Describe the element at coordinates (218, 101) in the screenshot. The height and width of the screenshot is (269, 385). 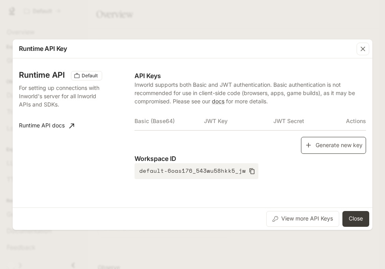
I see `a: docs` at that location.